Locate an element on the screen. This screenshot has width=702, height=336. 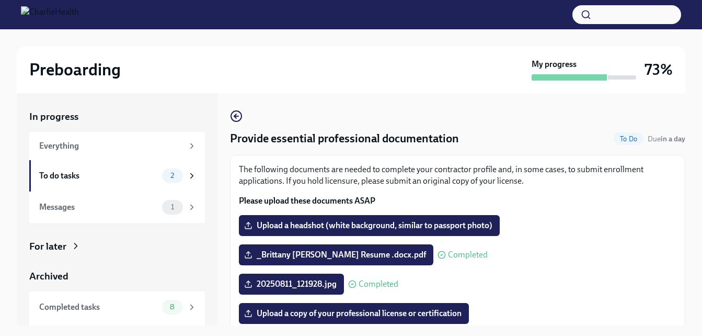
div: In progress is located at coordinates (117, 117).